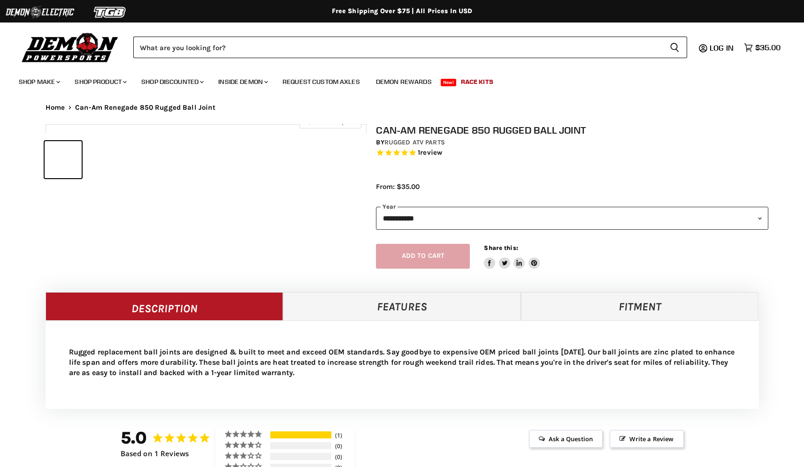 This screenshot has height=467, width=804. What do you see at coordinates (511, 256) in the screenshot?
I see `aside: Share this:` at bounding box center [511, 256].